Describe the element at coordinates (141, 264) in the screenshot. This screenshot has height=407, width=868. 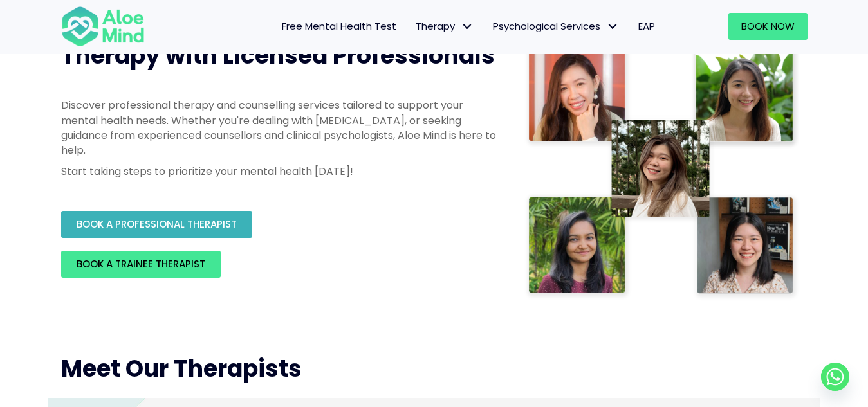
I see `span: BOOK A TRAINEE THERAPIST` at that location.